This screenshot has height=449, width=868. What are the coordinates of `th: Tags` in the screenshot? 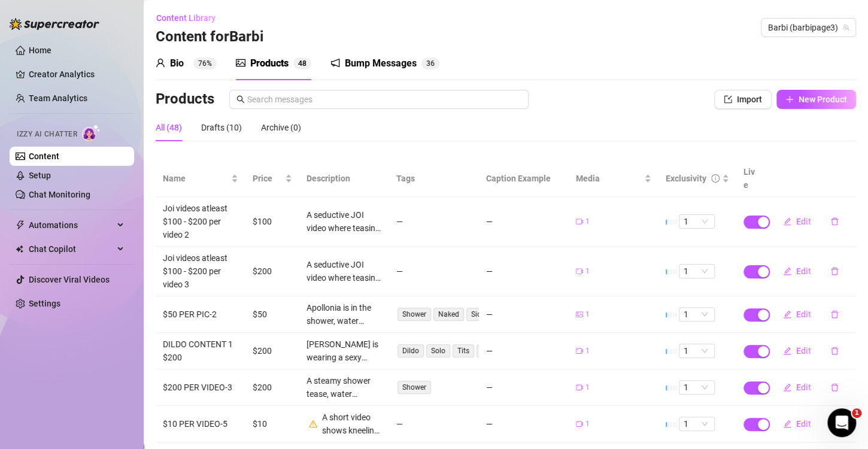 It's located at (434, 178).